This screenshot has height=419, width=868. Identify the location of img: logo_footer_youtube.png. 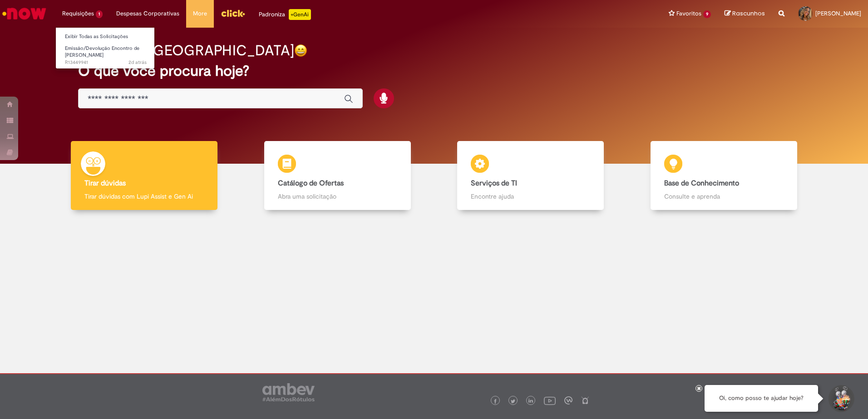
(550, 400).